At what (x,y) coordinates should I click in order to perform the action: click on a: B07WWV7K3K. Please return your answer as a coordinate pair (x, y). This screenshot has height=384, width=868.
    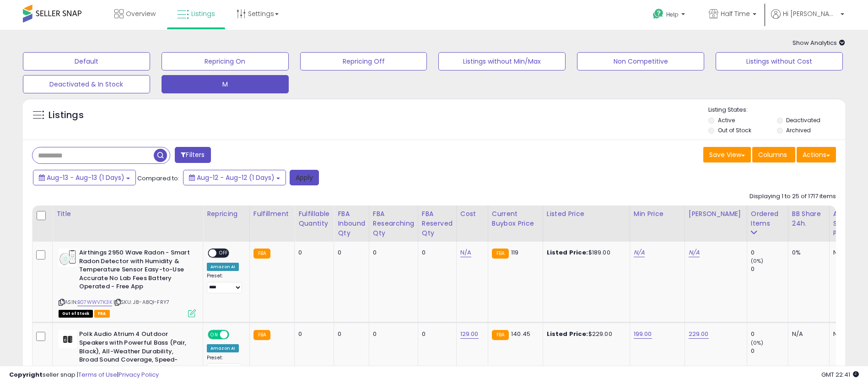
    Looking at the image, I should click on (94, 302).